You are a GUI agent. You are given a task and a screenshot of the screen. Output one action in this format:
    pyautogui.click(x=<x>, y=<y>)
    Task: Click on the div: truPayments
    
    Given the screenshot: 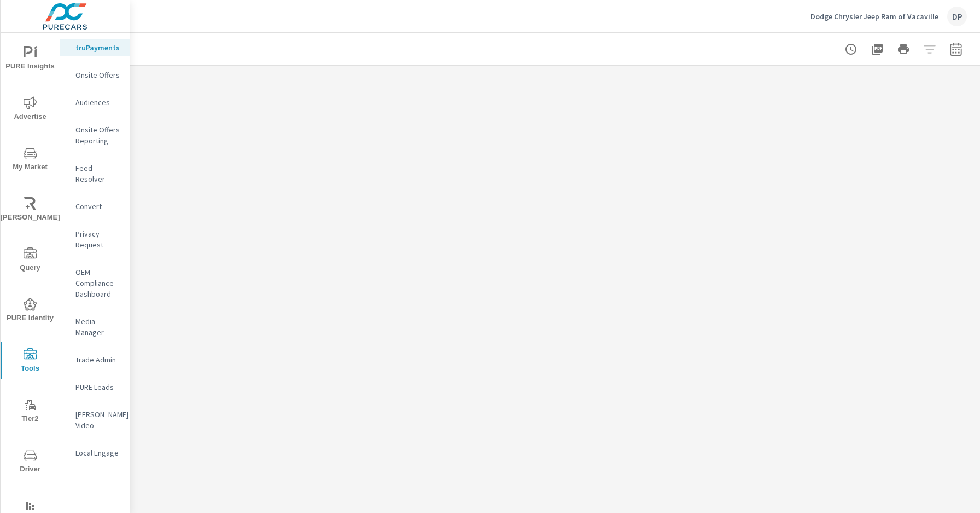 What is the action you would take?
    pyautogui.click(x=94, y=48)
    